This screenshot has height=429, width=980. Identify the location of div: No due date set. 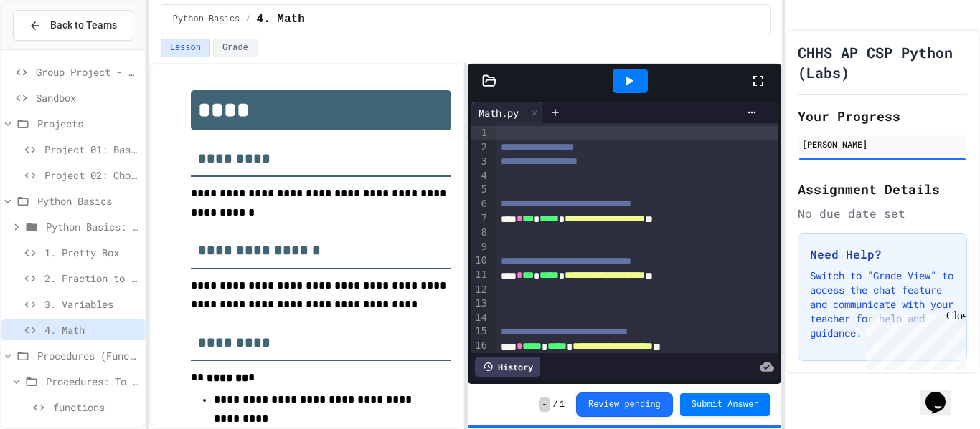
(882, 214).